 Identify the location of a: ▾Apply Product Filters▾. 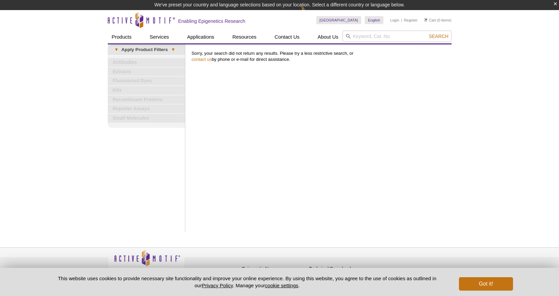
(146, 50).